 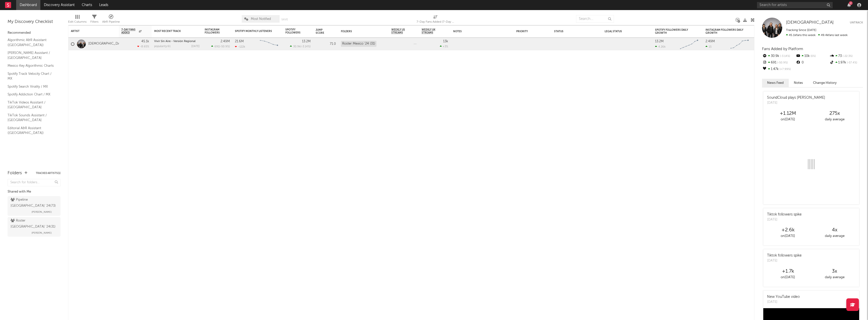 What do you see at coordinates (358, 44) in the screenshot?
I see `div: Roster Mexico '24 (31)` at bounding box center [358, 44].